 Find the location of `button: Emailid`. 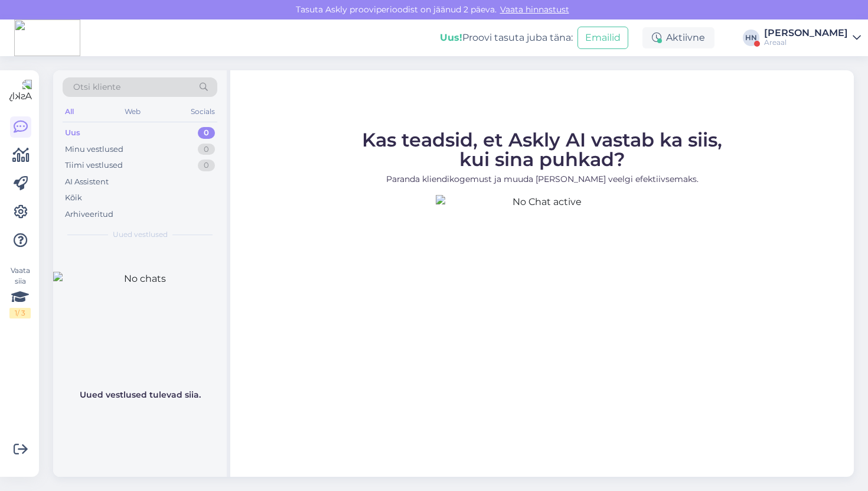

button: Emailid is located at coordinates (603, 38).